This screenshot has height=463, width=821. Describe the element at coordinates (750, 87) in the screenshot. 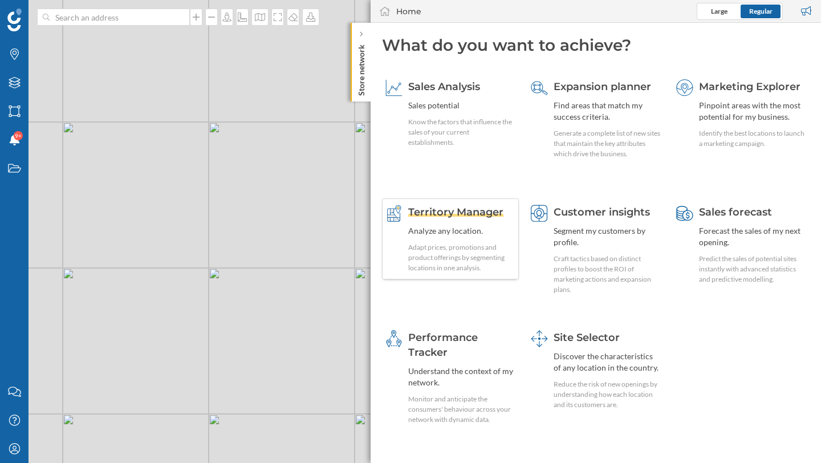

I see `span: Marketing Explorer` at that location.